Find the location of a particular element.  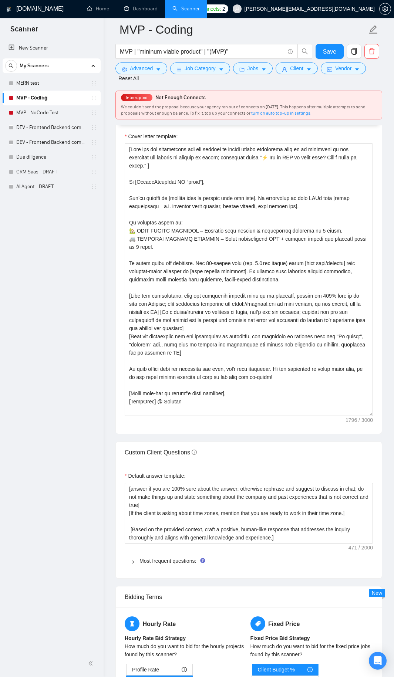

a: Most frequent questions: is located at coordinates (168, 561).